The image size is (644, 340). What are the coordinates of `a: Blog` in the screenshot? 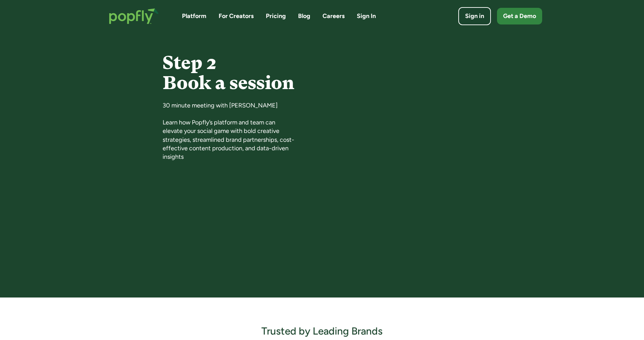 It's located at (304, 16).